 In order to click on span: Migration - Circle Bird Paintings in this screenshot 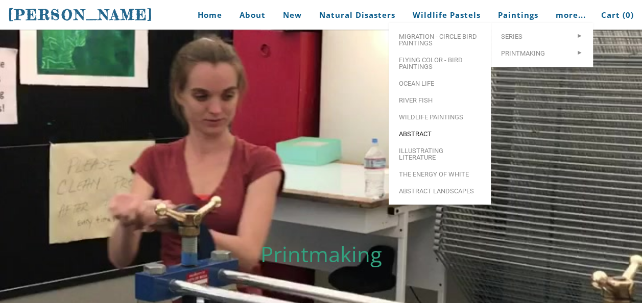, I will do `click(440, 40)`.